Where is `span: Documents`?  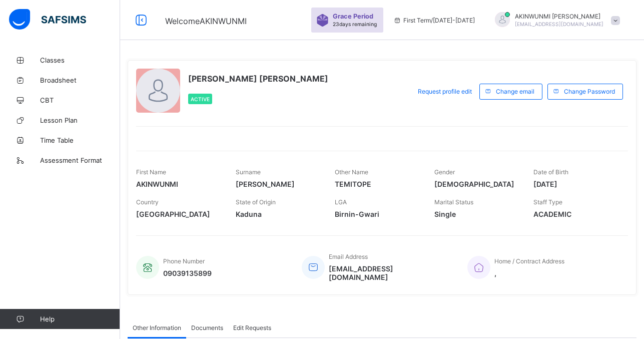 span: Documents is located at coordinates (207, 328).